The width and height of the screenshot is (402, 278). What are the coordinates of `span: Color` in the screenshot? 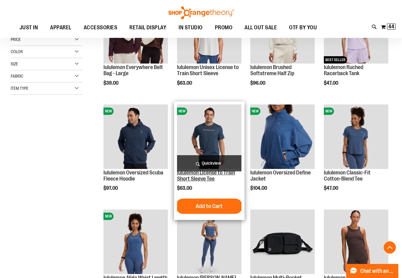 It's located at (17, 52).